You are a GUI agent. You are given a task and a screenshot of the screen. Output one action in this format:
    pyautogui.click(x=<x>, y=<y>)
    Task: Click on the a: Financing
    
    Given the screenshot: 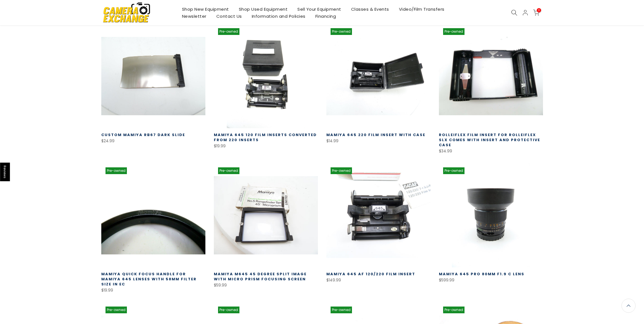 What is the action you would take?
    pyautogui.click(x=326, y=16)
    